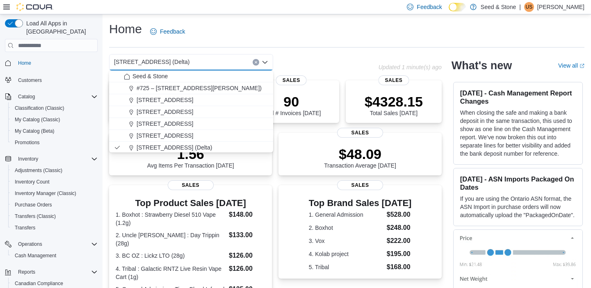 Image resolution: width=591 pixels, height=288 pixels. What do you see at coordinates (265, 62) in the screenshot?
I see `button: Close list of options` at bounding box center [265, 62].